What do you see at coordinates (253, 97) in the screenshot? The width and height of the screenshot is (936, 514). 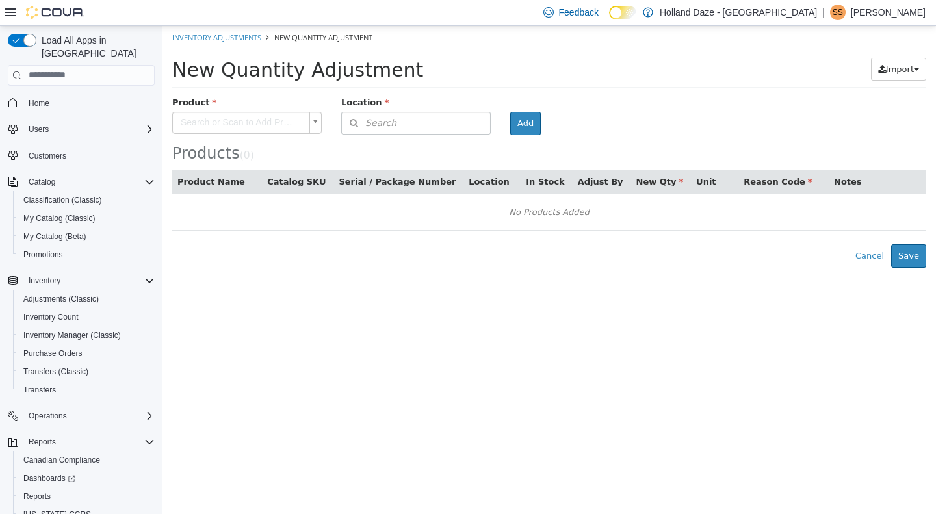 I see `button: Search` at bounding box center [253, 97].